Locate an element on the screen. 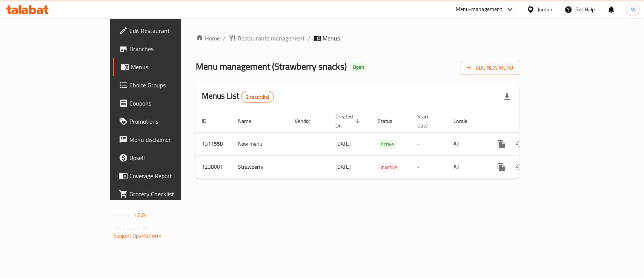 The height and width of the screenshot is (278, 644). a: Menu disclaimer is located at coordinates (165, 139).